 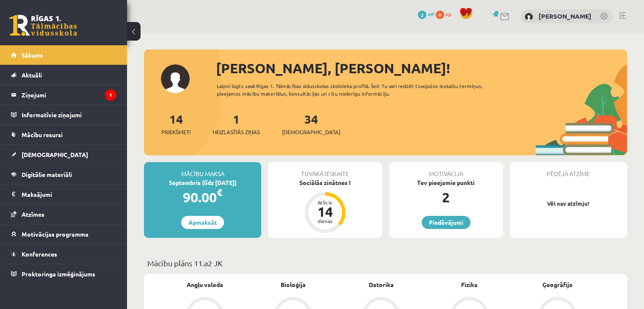 What do you see at coordinates (446, 197) in the screenshot?
I see `div: 2` at bounding box center [446, 197].